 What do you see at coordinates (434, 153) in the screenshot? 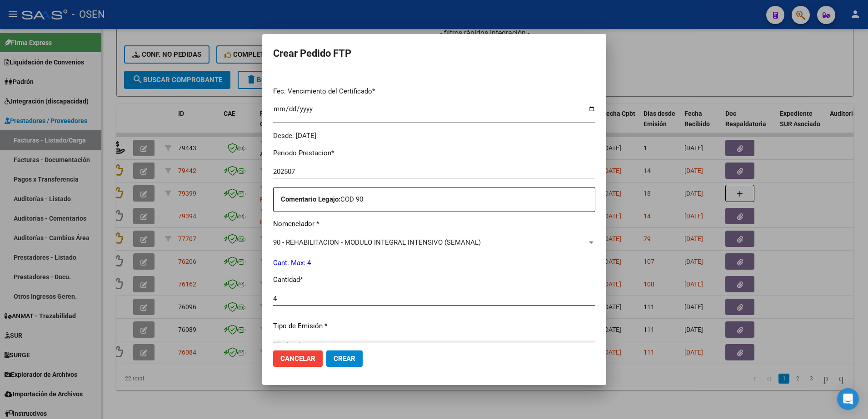
I see `p: Periodo Prestacion` at bounding box center [434, 153].